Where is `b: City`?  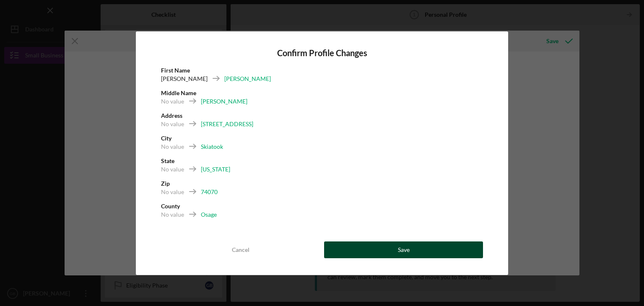
b: City is located at coordinates (166, 137).